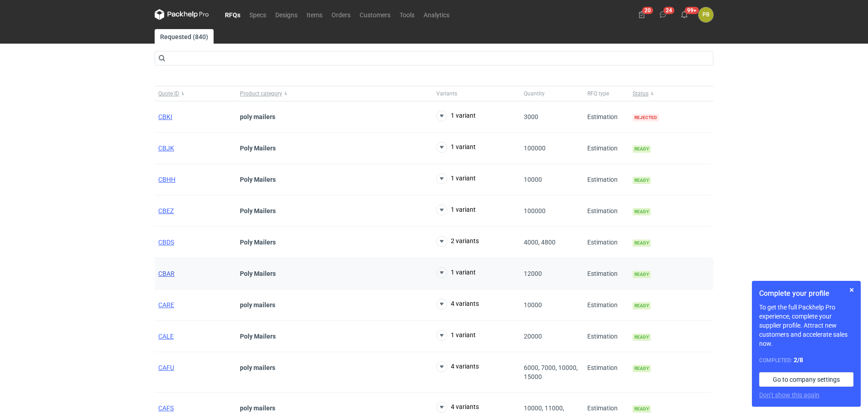 This screenshot has width=868, height=414. Describe the element at coordinates (798, 360) in the screenshot. I see `strong: 2 / 8` at that location.